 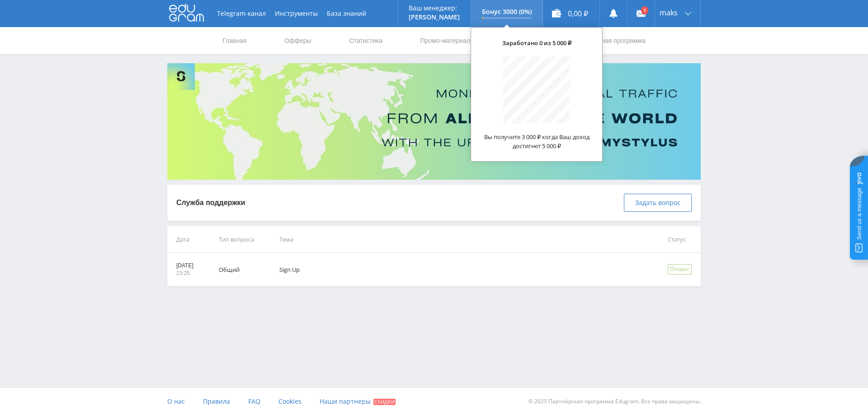 I want to click on p: 23:25, so click(x=185, y=274).